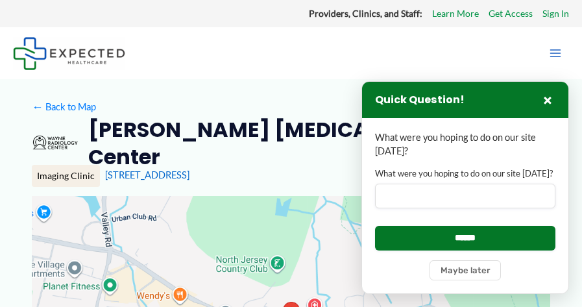  I want to click on button: Maybe later, so click(465, 270).